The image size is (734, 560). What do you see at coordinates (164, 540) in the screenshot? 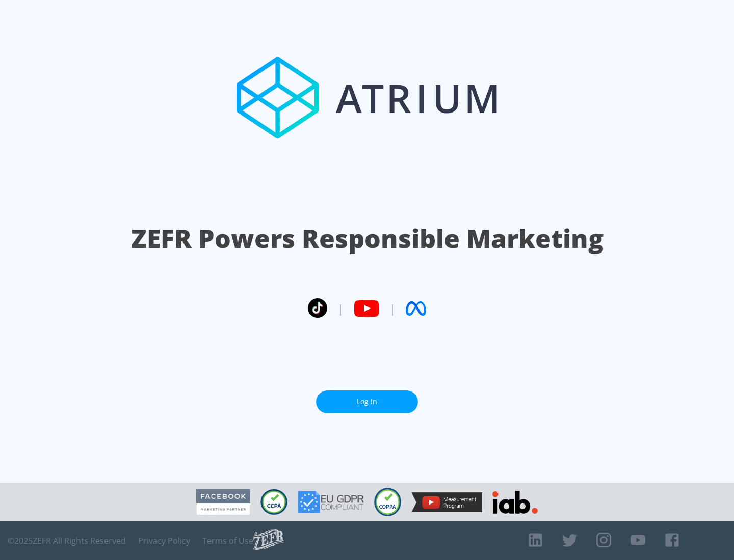
I see `a: Privacy Policy` at bounding box center [164, 540].